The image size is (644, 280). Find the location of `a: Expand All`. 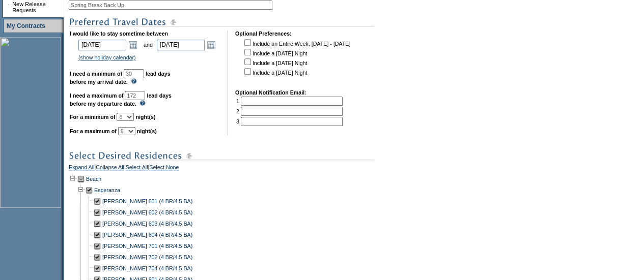

a: Expand All is located at coordinates (82, 169).